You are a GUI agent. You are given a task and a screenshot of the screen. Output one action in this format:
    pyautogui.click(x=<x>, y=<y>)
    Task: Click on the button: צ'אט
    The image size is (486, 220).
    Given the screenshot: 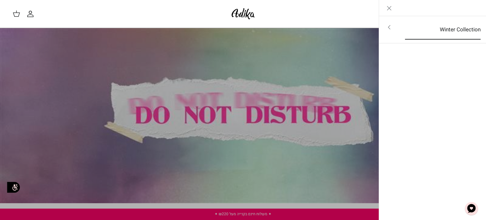 What is the action you would take?
    pyautogui.click(x=472, y=209)
    